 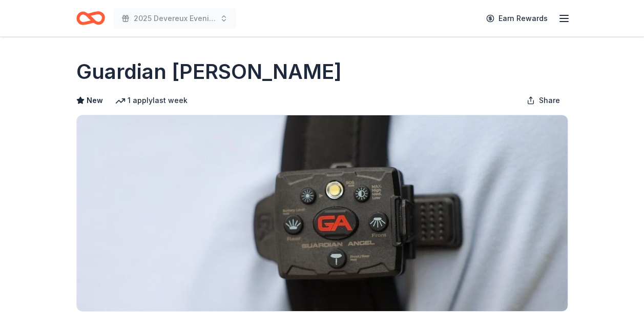 What do you see at coordinates (95, 100) in the screenshot?
I see `span: New` at bounding box center [95, 100].